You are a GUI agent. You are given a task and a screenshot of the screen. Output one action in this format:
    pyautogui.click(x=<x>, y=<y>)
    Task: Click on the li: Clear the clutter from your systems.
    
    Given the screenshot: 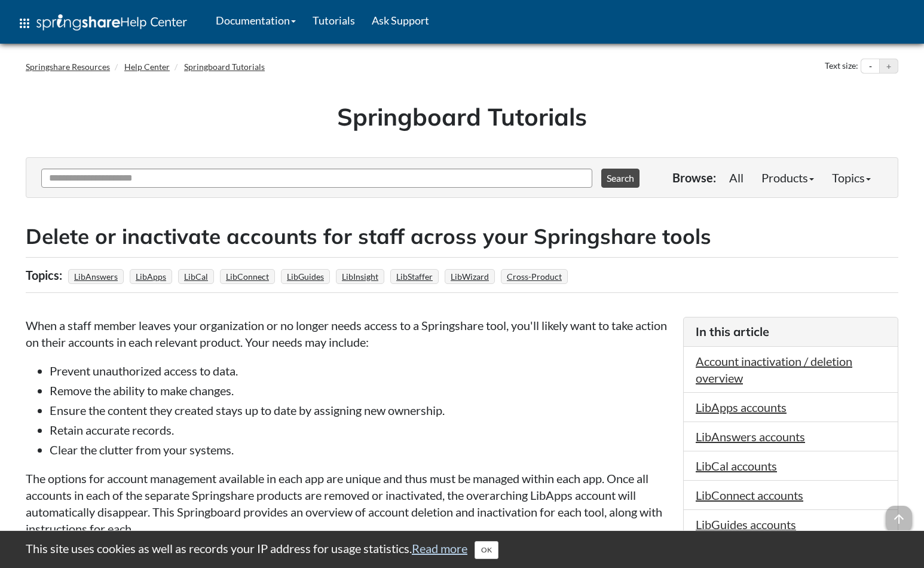 What is the action you would take?
    pyautogui.click(x=360, y=450)
    